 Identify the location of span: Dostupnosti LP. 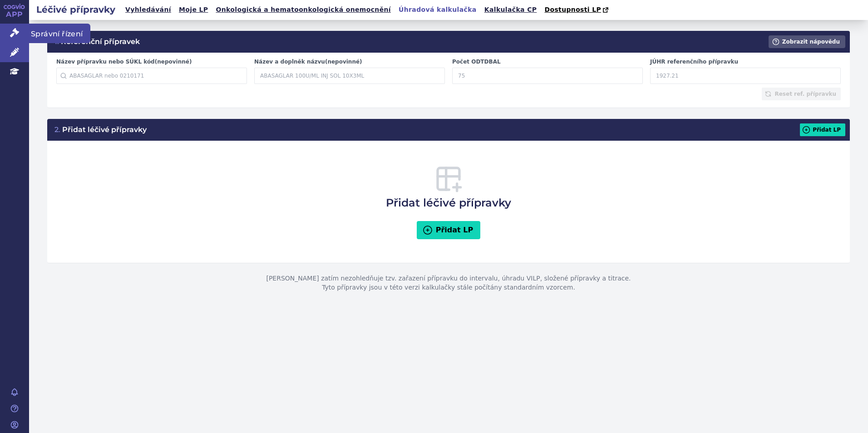
(572, 9).